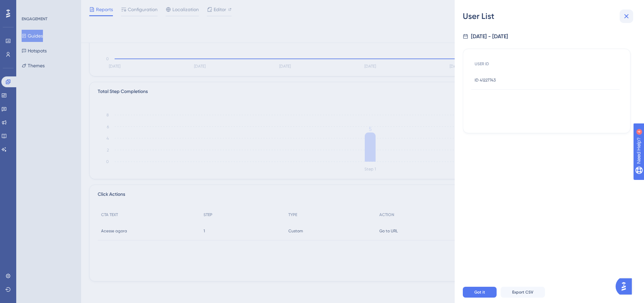  I want to click on button: Got it, so click(480, 292).